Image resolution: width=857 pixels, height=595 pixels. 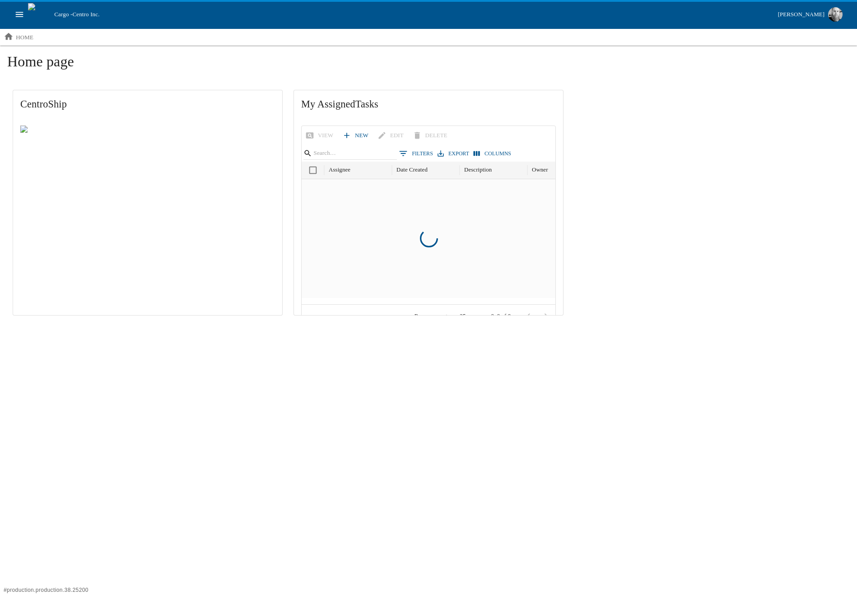 I want to click on div: Cargo -, so click(x=412, y=14).